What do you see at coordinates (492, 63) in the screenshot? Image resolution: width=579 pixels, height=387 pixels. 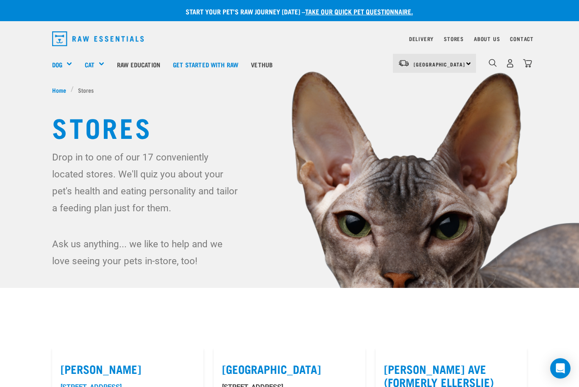 I see `img: home-icon-1@2x.png` at bounding box center [492, 63].